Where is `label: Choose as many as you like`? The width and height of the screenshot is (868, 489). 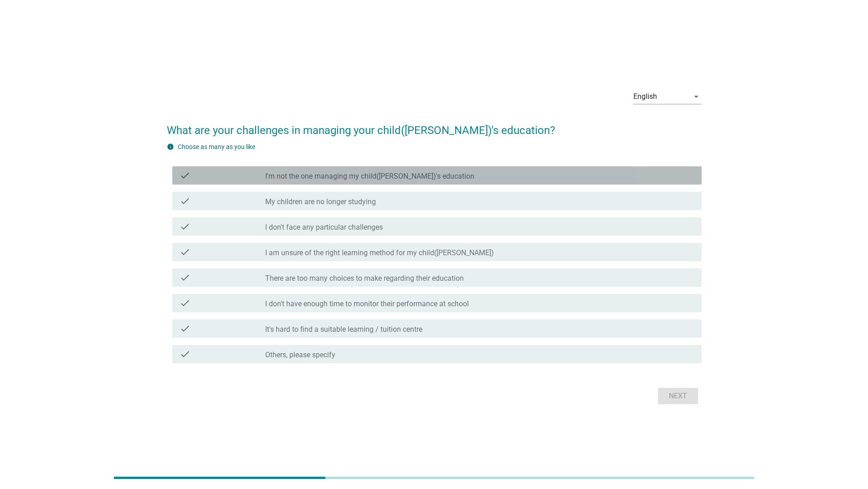
label: Choose as many as you like is located at coordinates (216, 147).